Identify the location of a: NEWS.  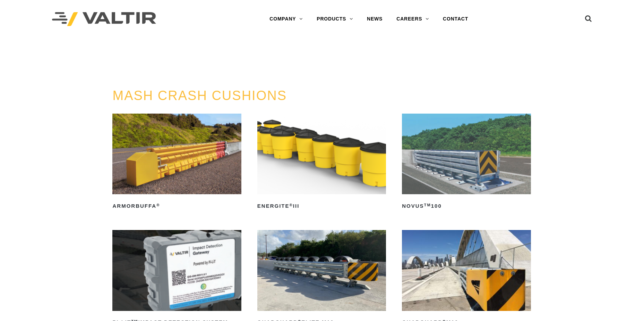
(374, 19).